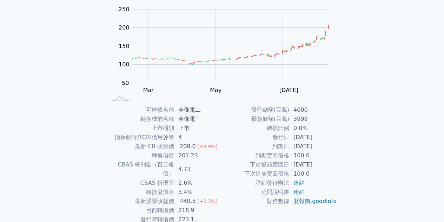  I want to click on td: 金像電, so click(198, 119).